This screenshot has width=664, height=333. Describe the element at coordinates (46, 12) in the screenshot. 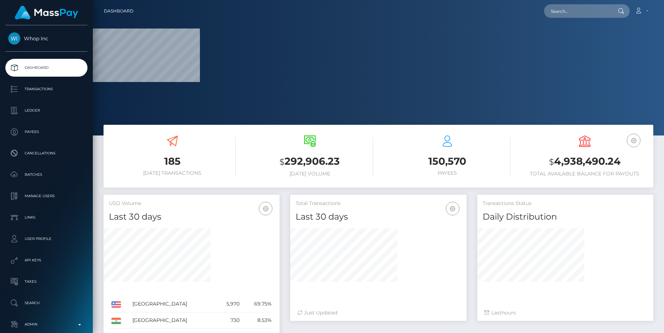

I see `img: MassPay Logo` at that location.